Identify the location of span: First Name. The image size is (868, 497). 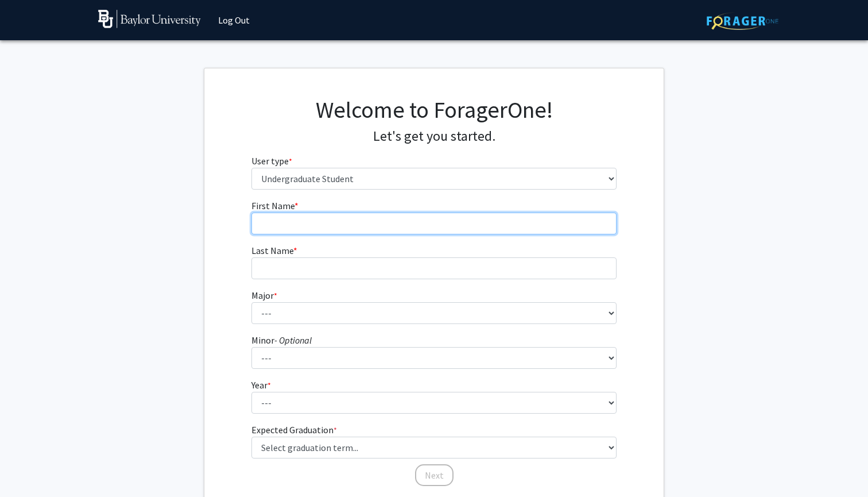
(273, 206).